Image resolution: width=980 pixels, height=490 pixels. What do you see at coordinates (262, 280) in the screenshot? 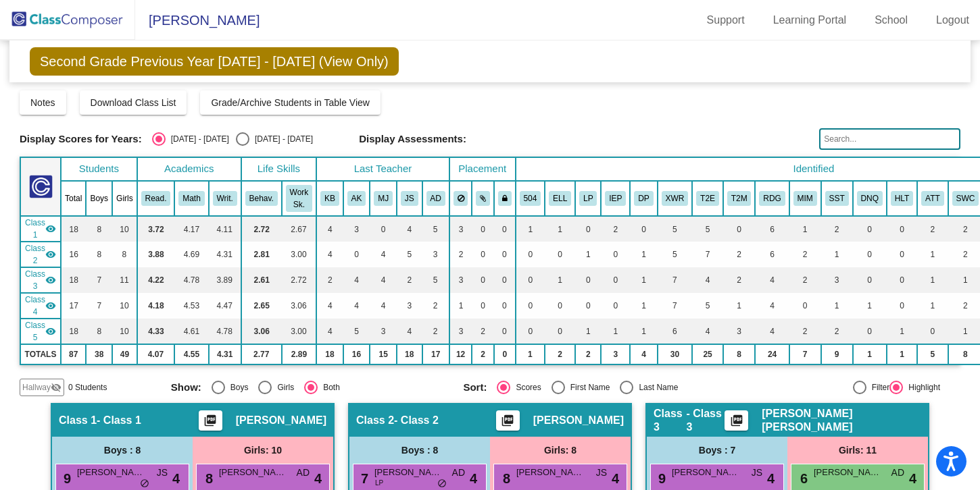
I see `td: 2.61` at bounding box center [262, 280].